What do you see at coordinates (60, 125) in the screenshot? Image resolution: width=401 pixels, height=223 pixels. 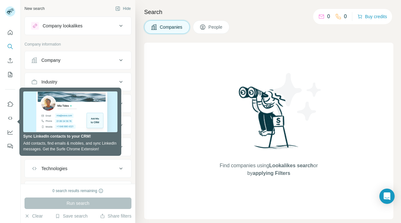 I see `div: Annual revenue ($)` at bounding box center [60, 125].